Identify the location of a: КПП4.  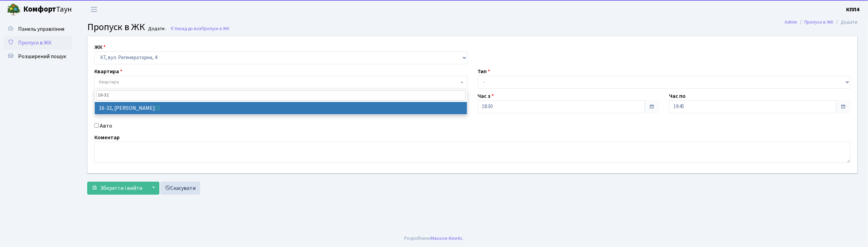
(853, 9).